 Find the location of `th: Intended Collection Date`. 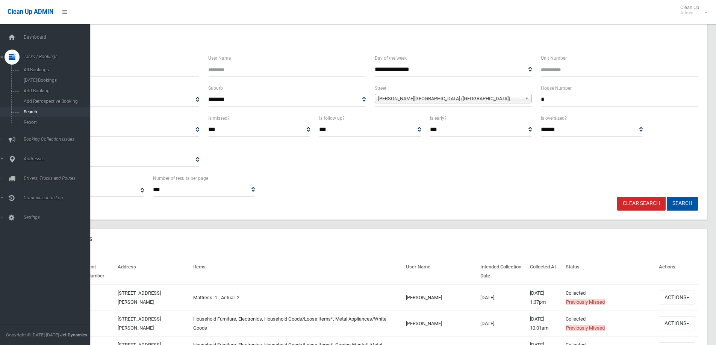

th: Intended Collection Date is located at coordinates (502, 272).